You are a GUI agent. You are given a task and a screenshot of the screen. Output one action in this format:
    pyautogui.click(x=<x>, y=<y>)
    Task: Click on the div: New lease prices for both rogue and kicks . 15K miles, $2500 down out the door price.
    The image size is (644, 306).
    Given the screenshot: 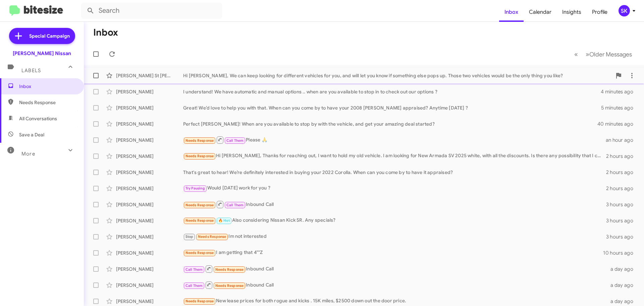 What is the action you would take?
    pyautogui.click(x=395, y=300)
    